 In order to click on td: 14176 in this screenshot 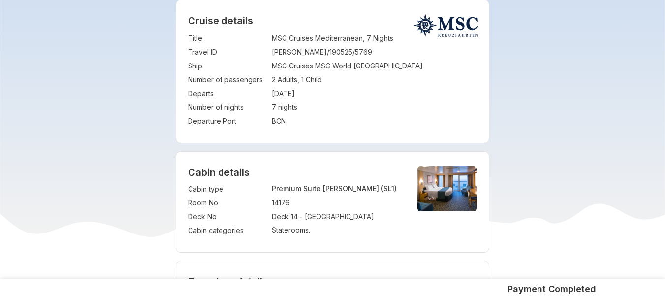, I will do `click(336, 203)`.